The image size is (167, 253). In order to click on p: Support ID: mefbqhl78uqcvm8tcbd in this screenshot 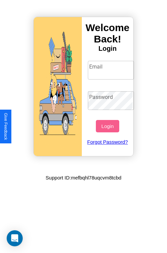, I will do `click(84, 178)`.